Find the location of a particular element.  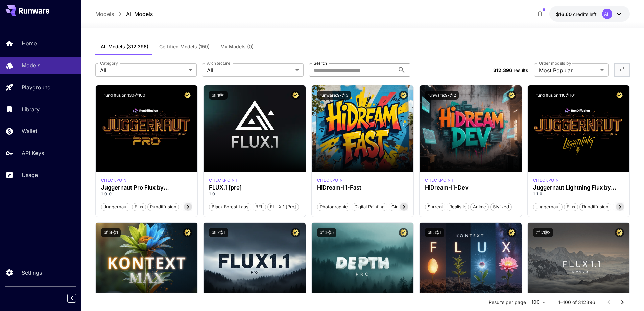

button: Digital Painting is located at coordinates (369, 207).